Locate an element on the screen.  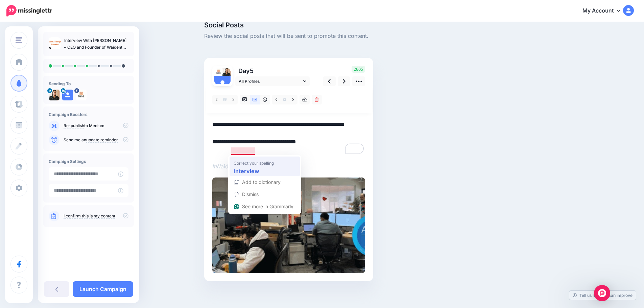
h4: Campaign Settings is located at coordinates (89, 161).